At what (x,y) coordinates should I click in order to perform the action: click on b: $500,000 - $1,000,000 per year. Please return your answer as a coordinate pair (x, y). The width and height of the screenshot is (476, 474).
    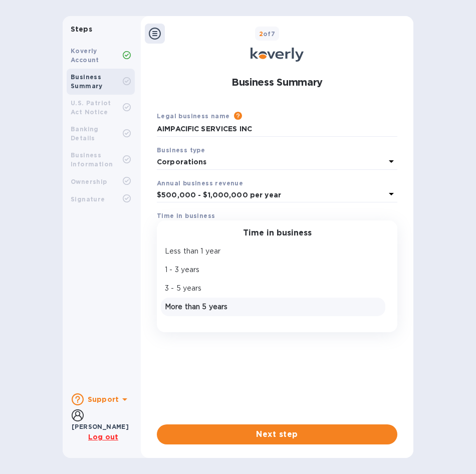
    Looking at the image, I should click on (219, 195).